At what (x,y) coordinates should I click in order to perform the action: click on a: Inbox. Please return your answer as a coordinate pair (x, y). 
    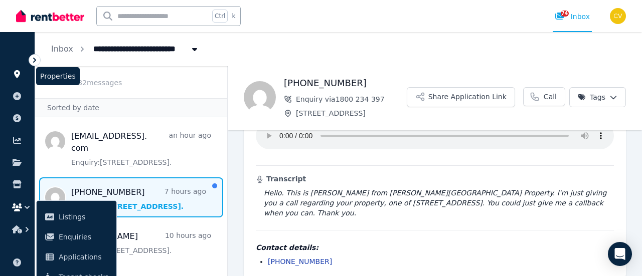
    Looking at the image, I should click on (62, 49).